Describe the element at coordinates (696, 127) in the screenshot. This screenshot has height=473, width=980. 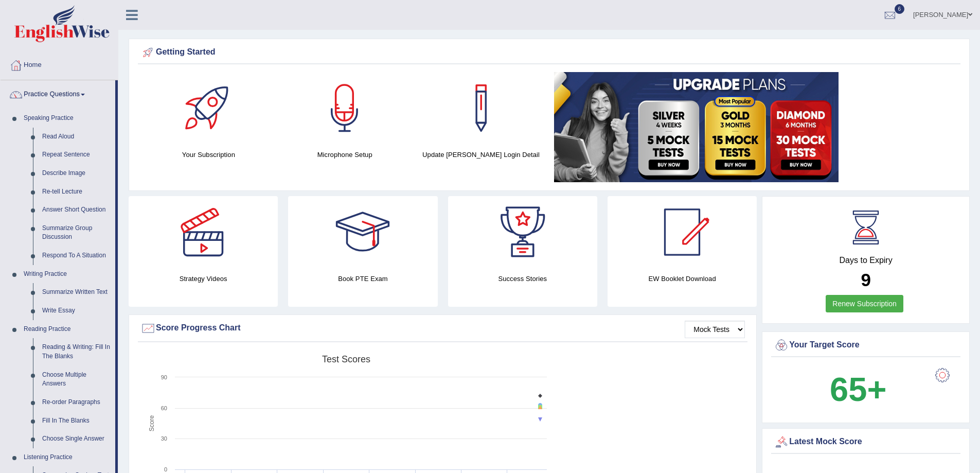
I see `img: small5.jpg` at that location.